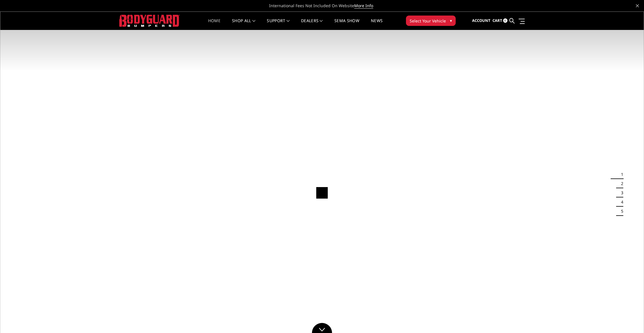 This screenshot has width=644, height=333. Describe the element at coordinates (621, 193) in the screenshot. I see `button: 3 of 5` at that location.